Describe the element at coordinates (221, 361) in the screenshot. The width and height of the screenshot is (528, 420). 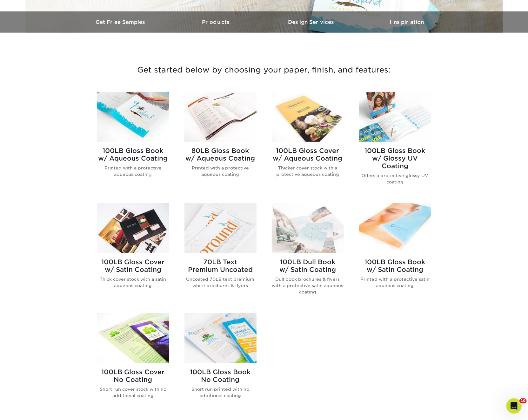
I see `a: 100LB Gloss Book<br/>No Coating Brochures & Flyers 100LB Gloss BookNo Coating Short run printed w...` at that location.